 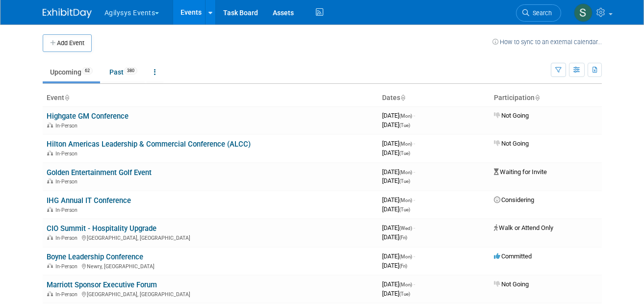 What do you see at coordinates (210, 98) in the screenshot?
I see `th: Event` at bounding box center [210, 98].